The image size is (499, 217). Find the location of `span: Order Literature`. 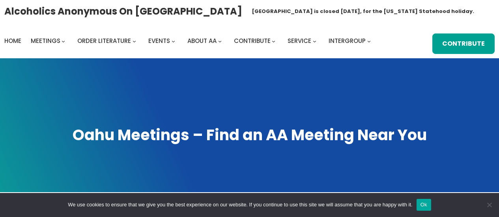

span: Order Literature is located at coordinates (104, 41).